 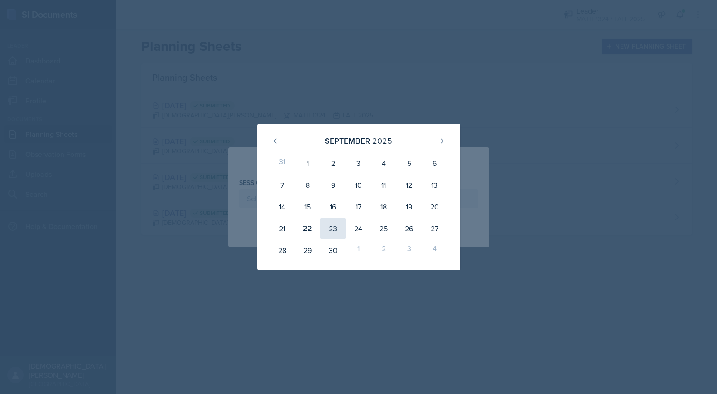 What do you see at coordinates (358, 207) in the screenshot?
I see `div: 17` at bounding box center [358, 207].